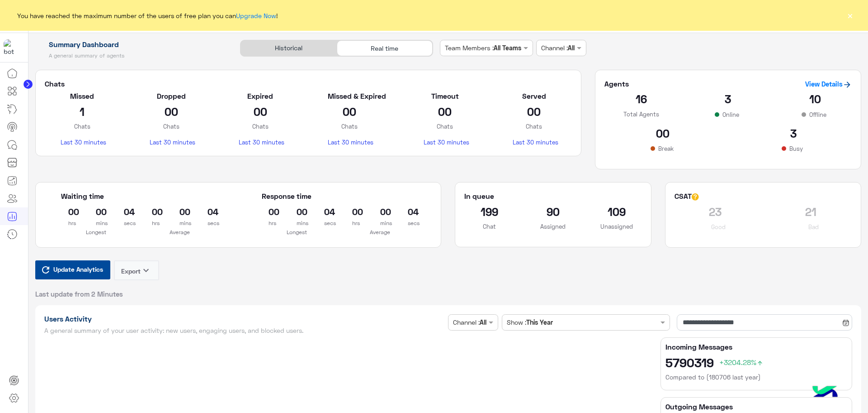 The image size is (868, 413). Describe the element at coordinates (718, 227) in the screenshot. I see `p: Good` at that location.